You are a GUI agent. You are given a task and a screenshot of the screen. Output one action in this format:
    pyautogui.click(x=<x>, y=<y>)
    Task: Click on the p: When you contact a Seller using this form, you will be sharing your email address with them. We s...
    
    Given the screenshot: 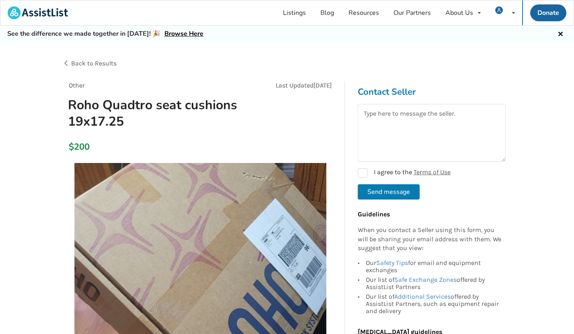 What is the action you would take?
    pyautogui.click(x=430, y=240)
    